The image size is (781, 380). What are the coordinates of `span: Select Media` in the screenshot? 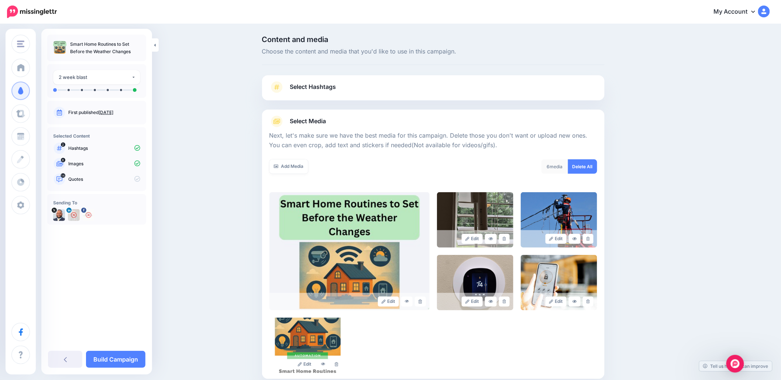 It's located at (308, 121).